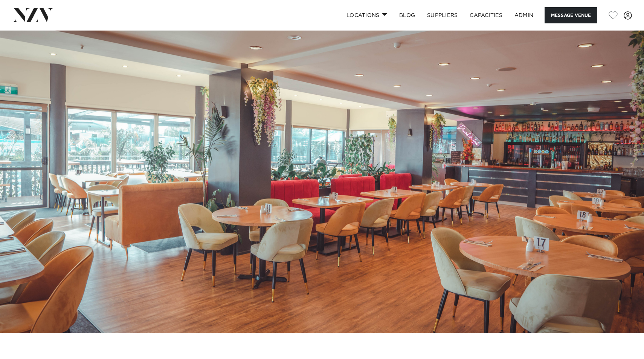 The image size is (644, 359). What do you see at coordinates (442, 15) in the screenshot?
I see `a: SUPPLIERS` at bounding box center [442, 15].